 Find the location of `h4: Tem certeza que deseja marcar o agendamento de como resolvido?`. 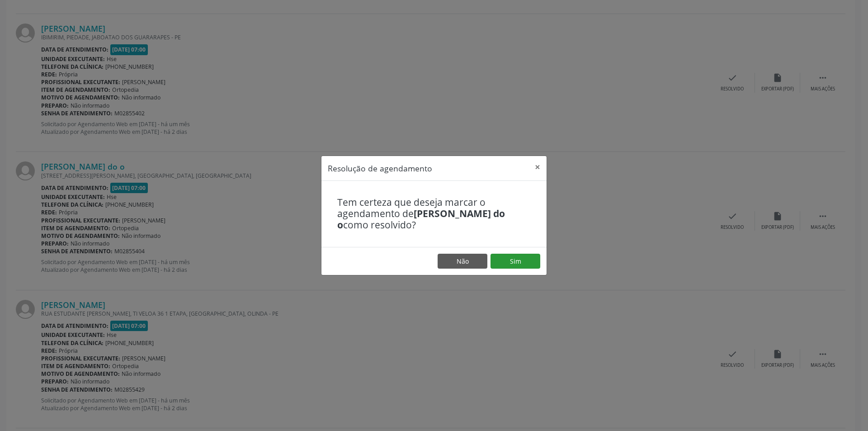

h4: Tem certeza que deseja marcar o agendamento de como resolvido? is located at coordinates (434, 214).